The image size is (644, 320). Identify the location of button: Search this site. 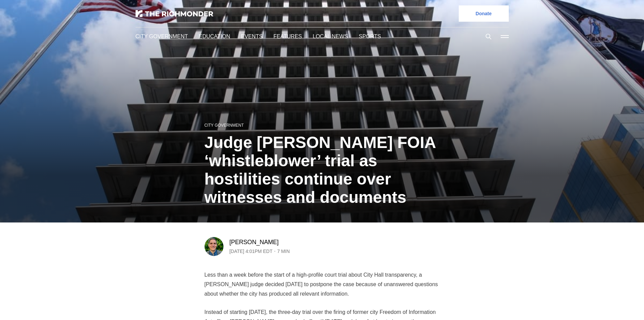
(489, 37).